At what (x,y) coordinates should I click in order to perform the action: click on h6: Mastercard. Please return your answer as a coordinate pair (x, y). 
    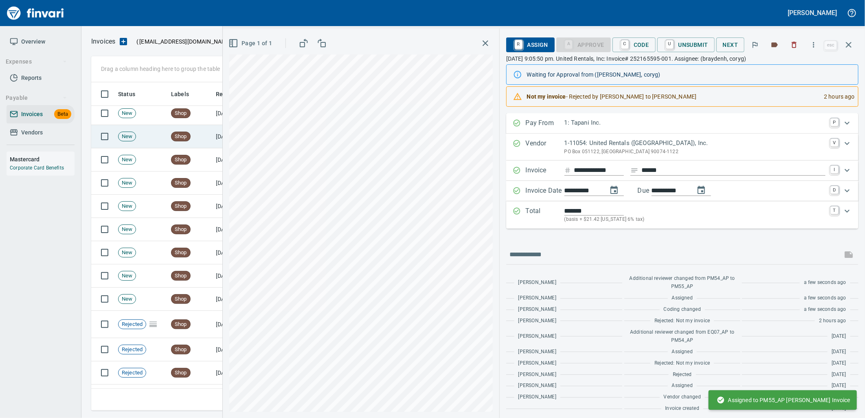
    Looking at the image, I should click on (42, 159).